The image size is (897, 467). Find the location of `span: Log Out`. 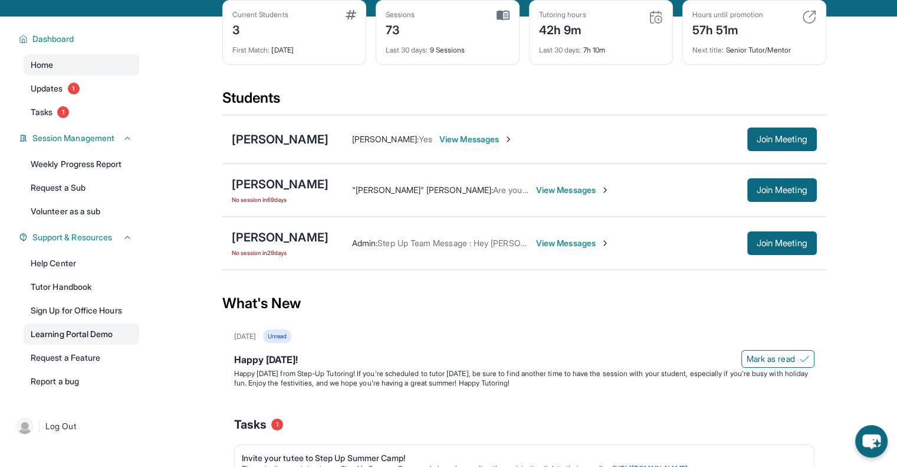

span: Log Out is located at coordinates (61, 426).